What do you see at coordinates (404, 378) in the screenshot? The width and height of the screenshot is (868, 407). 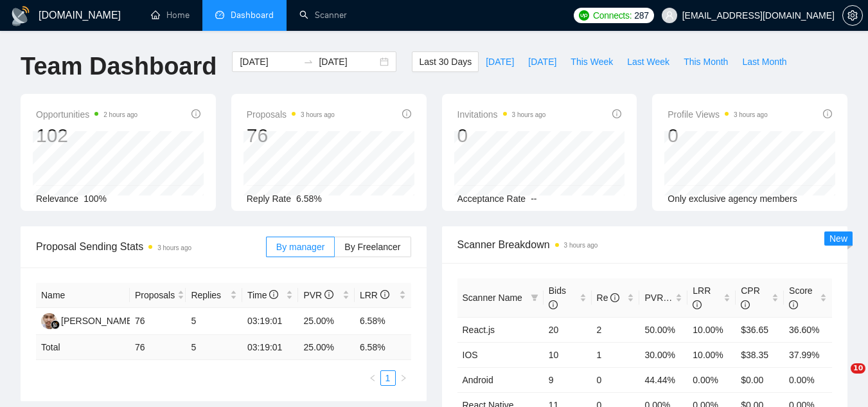 I see `span: right` at bounding box center [404, 378].